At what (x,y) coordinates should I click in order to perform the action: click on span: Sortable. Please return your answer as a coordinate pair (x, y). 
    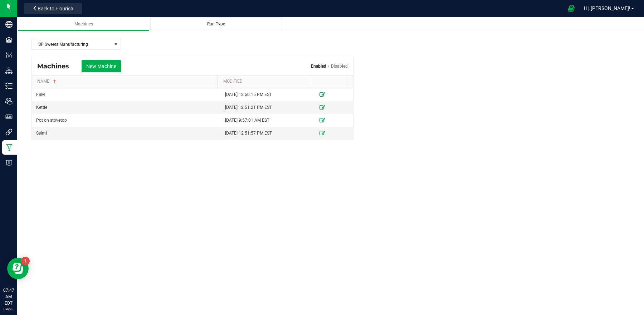
    Looking at the image, I should click on (54, 82).